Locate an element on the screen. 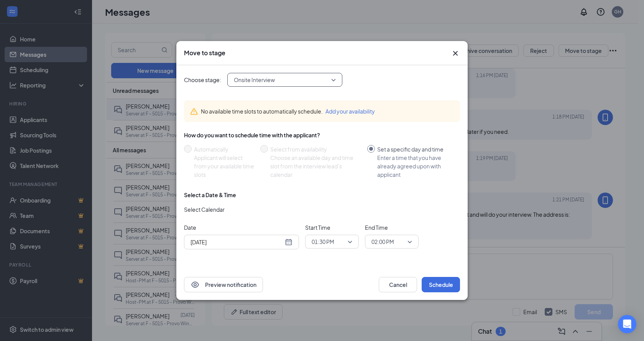 The height and width of the screenshot is (341, 644). span: 02:00 PM is located at coordinates (383, 241).